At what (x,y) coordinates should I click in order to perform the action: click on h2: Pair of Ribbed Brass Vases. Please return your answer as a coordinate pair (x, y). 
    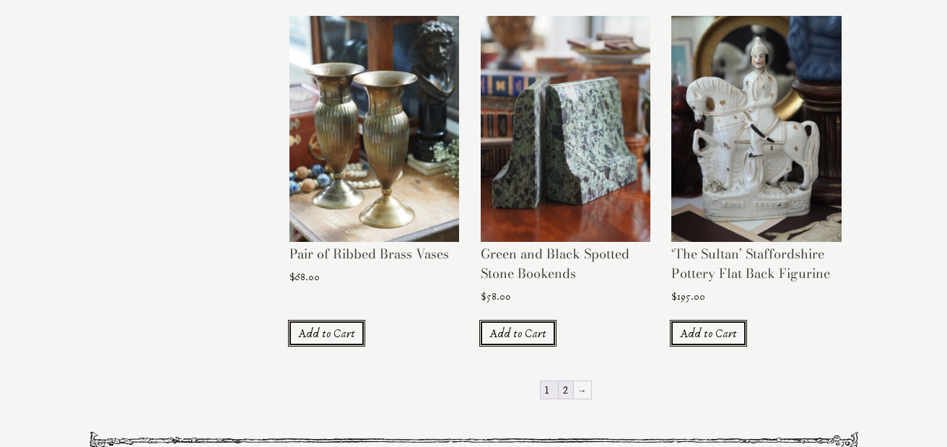
    Looking at the image, I should click on (374, 257).